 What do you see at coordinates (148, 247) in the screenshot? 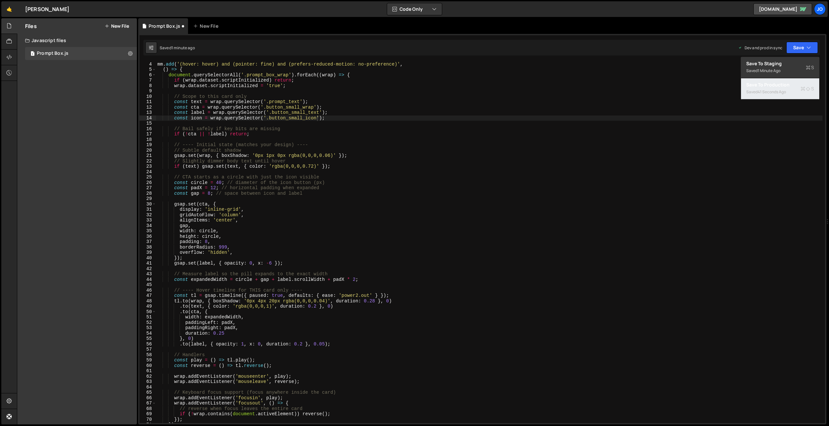
I see `div: 38` at bounding box center [148, 247].